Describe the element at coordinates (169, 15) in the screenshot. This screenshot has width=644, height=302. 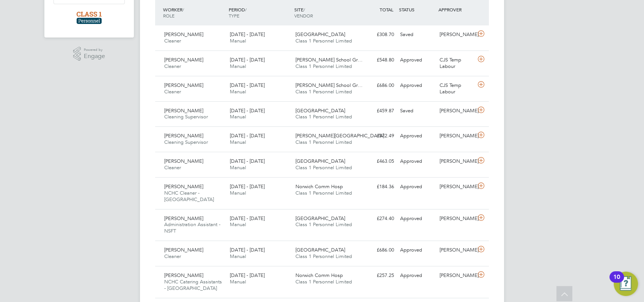
I see `span: ROLE` at that location.